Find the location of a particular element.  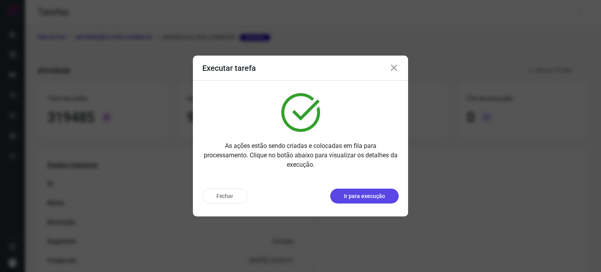

p: Ir para execução is located at coordinates (364, 196).